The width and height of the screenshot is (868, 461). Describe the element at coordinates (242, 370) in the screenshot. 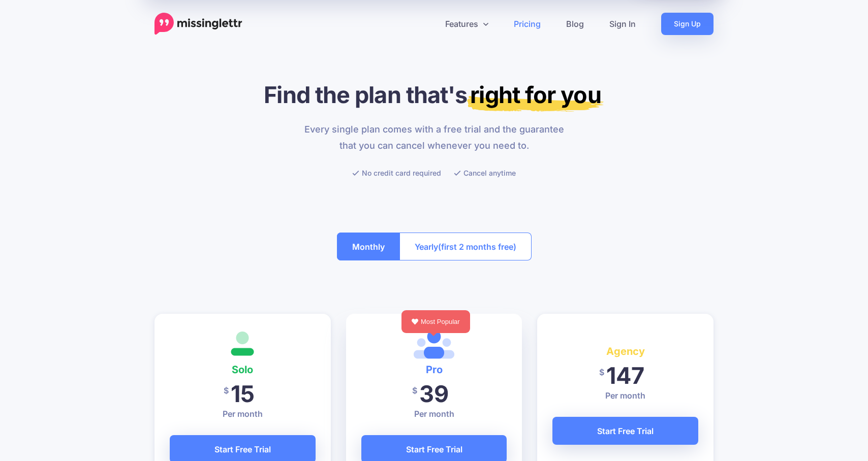

I see `h4: Solo` at that location.